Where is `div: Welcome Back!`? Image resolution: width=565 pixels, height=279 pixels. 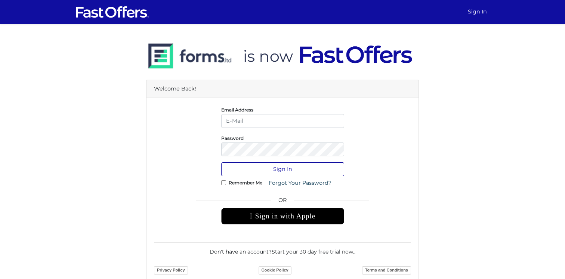
div: Welcome Back! is located at coordinates (282, 89).